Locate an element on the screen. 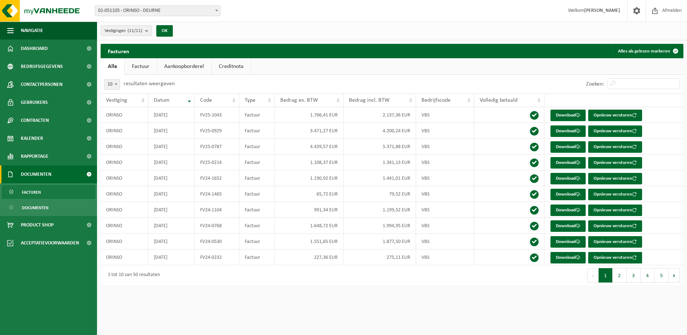 Image resolution: width=687 pixels, height=335 pixels. a: Factuur is located at coordinates (140, 66).